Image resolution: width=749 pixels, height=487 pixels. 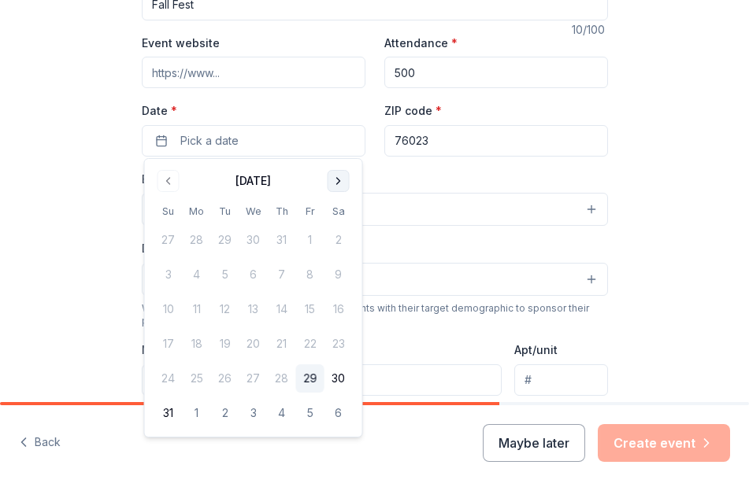 What do you see at coordinates (169, 413) in the screenshot?
I see `button: 31` at bounding box center [169, 413].